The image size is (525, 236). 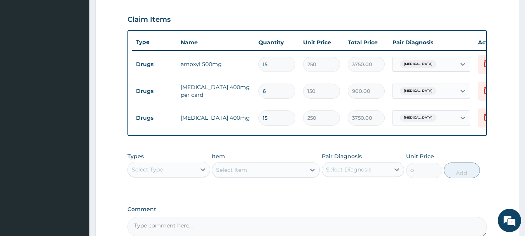 What do you see at coordinates (216, 64) in the screenshot?
I see `td: amoxyl 500mg` at bounding box center [216, 64].